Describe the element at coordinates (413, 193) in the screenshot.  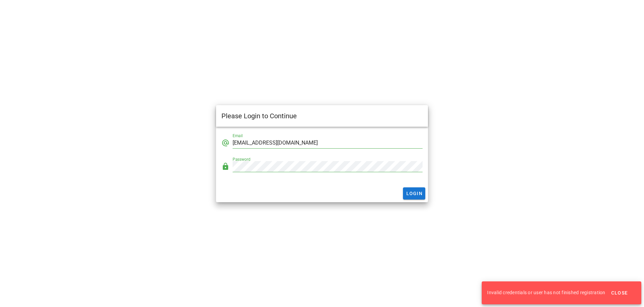
I see `span: Login` at that location.